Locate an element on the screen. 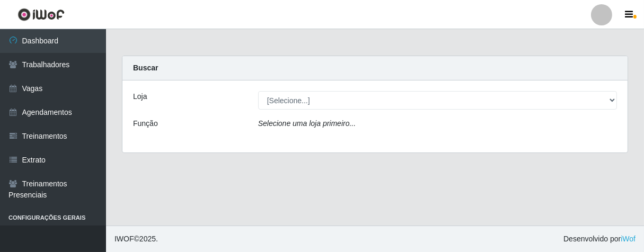 The height and width of the screenshot is (252, 644). label: Loja is located at coordinates (140, 97).